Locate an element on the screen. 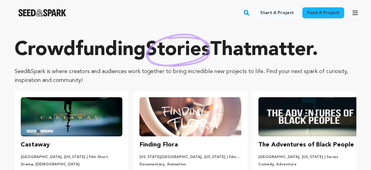 The image size is (371, 170). img: hand sketched image is located at coordinates (178, 50).